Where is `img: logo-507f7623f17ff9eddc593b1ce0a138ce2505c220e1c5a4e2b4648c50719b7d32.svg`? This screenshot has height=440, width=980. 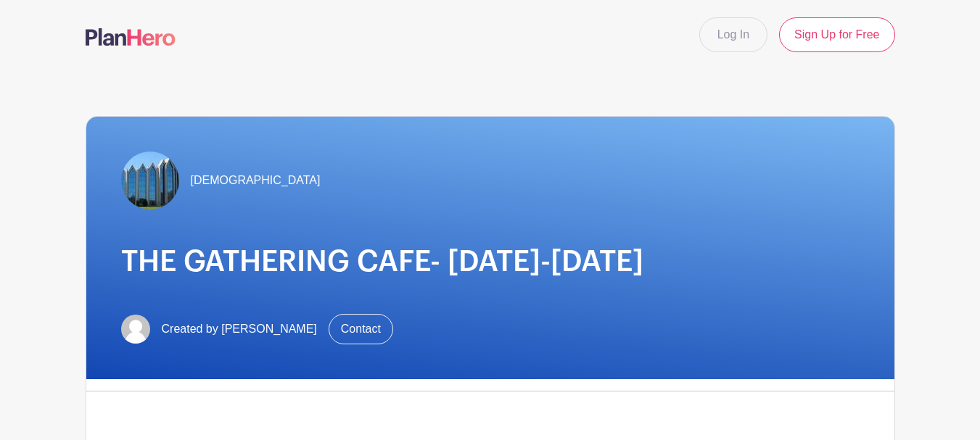 img: logo-507f7623f17ff9eddc593b1ce0a138ce2505c220e1c5a4e2b4648c50719b7d32.svg is located at coordinates (131, 37).